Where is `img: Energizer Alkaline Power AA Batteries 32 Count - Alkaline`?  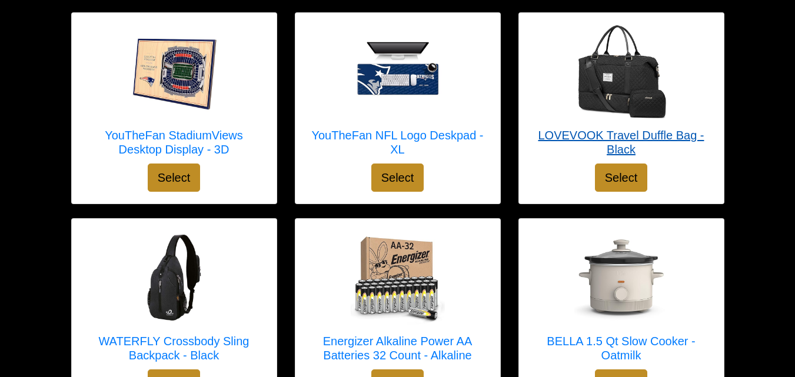 img: Energizer Alkaline Power AA Batteries 32 Count - Alkaline is located at coordinates (398, 278).